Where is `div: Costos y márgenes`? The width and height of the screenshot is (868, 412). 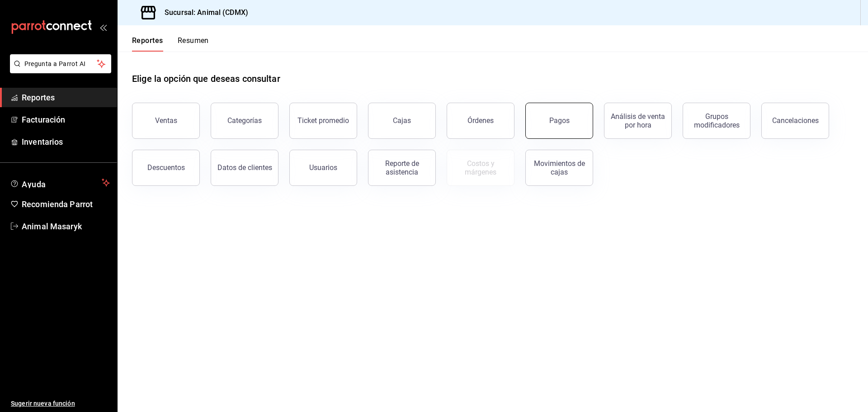 div: Costos y márgenes is located at coordinates (481, 167).